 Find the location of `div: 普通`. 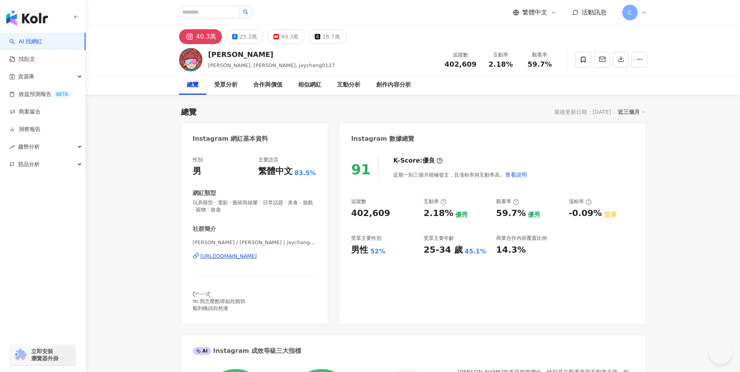

div: 普通 is located at coordinates (610, 215).